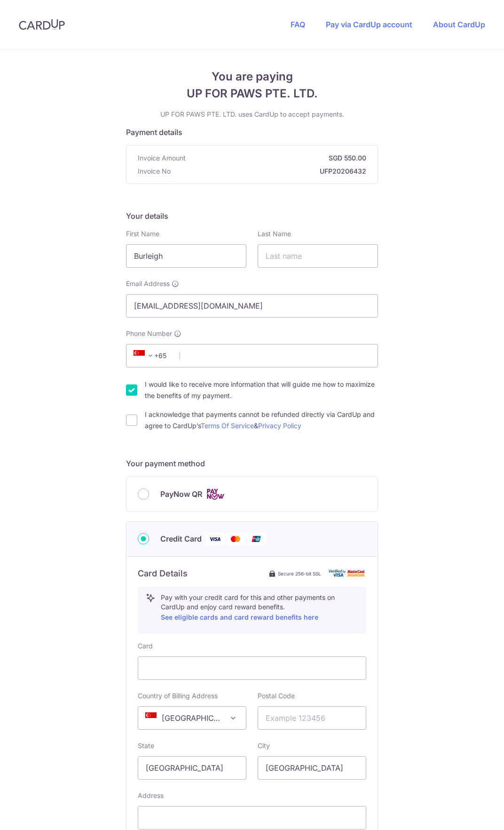  What do you see at coordinates (256, 539) in the screenshot?
I see `img: Union Pay` at bounding box center [256, 539].